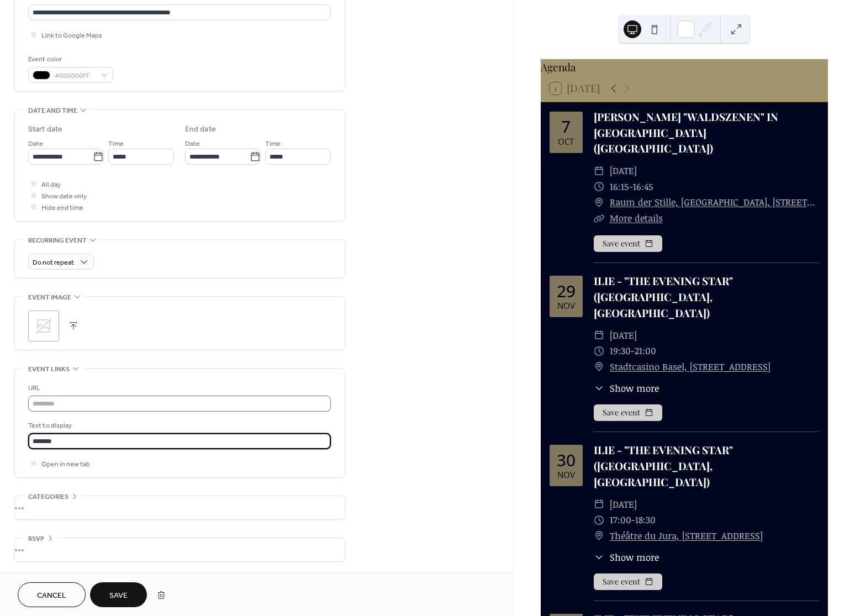 This screenshot has height=616, width=855. What do you see at coordinates (51, 594) in the screenshot?
I see `button: Cancel` at bounding box center [51, 594].